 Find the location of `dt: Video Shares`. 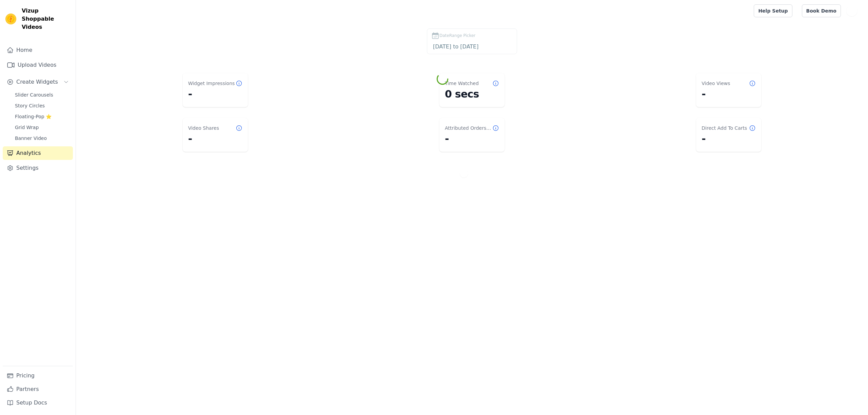

dt: Video Shares is located at coordinates (203, 128).